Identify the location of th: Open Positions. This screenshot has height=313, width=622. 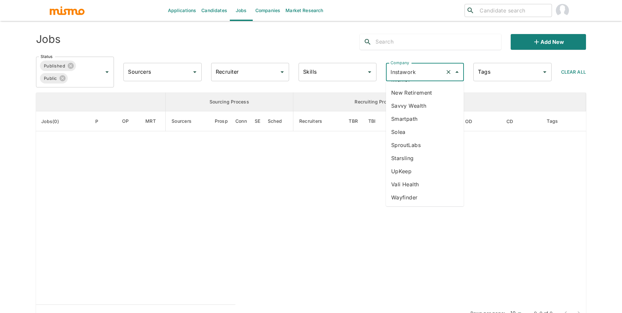
(130, 121).